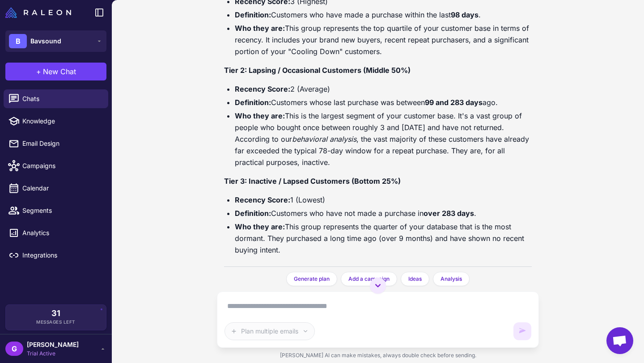 This screenshot has width=644, height=363. I want to click on a: Integrations, so click(56, 256).